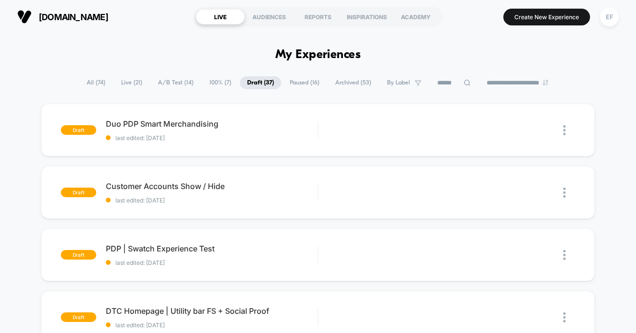 Image resolution: width=636 pixels, height=333 pixels. I want to click on span: DTC Homepage | Utility bar FS + Social Proof, so click(212, 311).